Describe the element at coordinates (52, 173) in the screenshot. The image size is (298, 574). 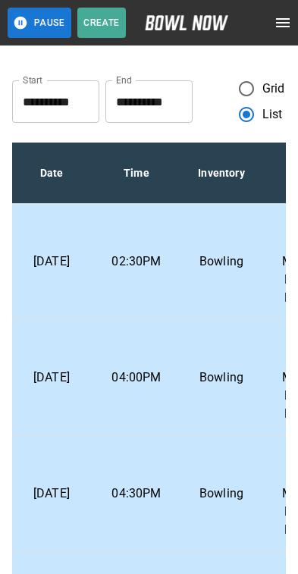
I see `th: Date` at that location.